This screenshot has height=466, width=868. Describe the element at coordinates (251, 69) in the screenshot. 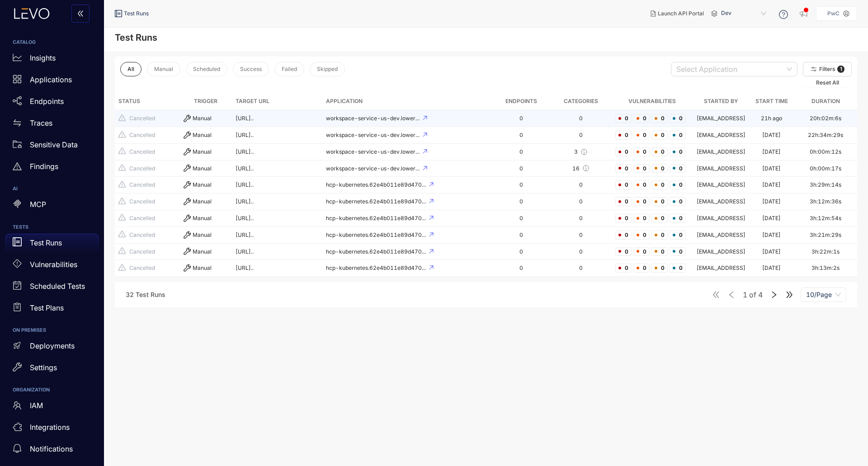

I see `span: Success` at that location.